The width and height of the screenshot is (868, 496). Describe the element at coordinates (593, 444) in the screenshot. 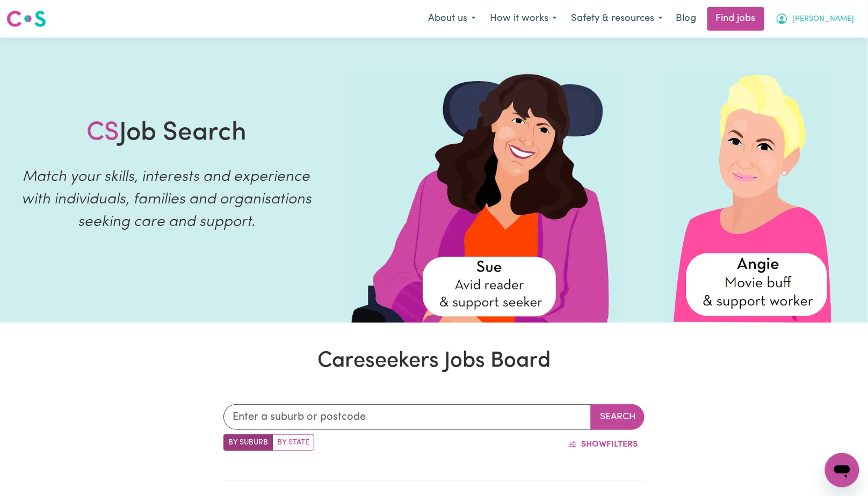

I see `span: Show` at that location.